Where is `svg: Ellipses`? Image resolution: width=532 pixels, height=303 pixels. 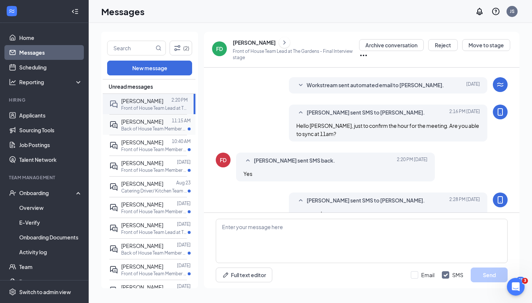
svg: Ellipses is located at coordinates (364, 55).